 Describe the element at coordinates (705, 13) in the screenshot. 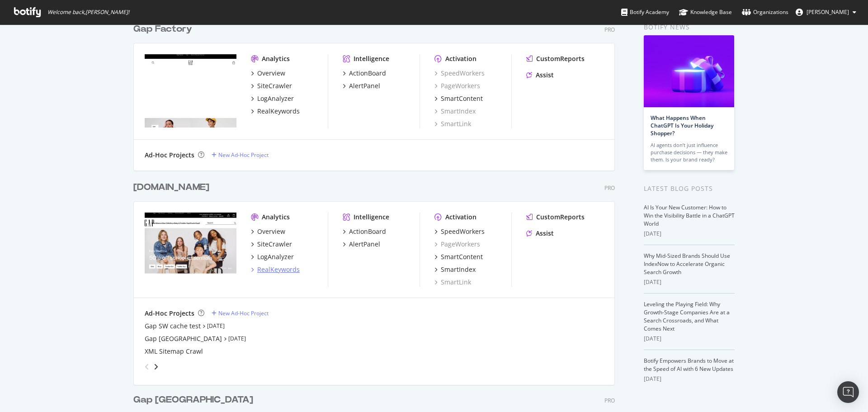

I see `div: Knowledge Base` at that location.